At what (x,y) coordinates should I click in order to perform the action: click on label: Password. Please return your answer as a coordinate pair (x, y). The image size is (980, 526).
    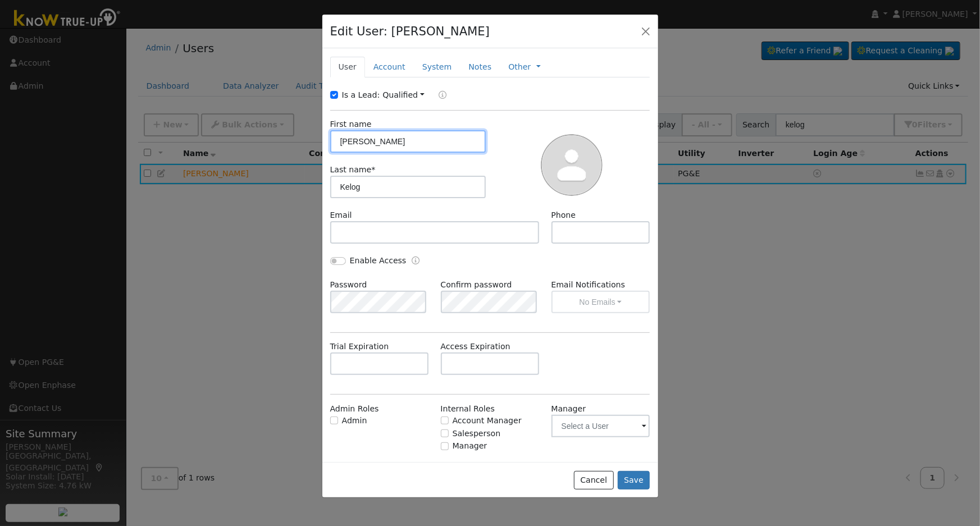
    Looking at the image, I should click on (349, 284).